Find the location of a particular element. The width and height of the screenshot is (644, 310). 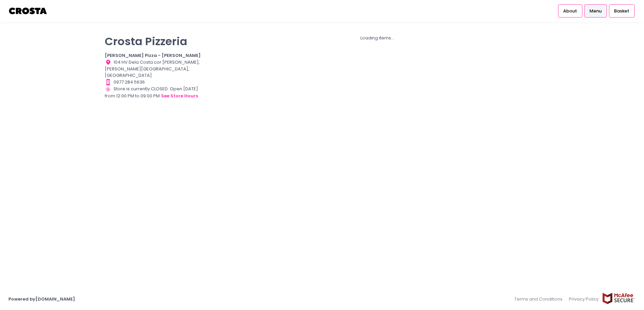

a: Menu is located at coordinates (596, 11).